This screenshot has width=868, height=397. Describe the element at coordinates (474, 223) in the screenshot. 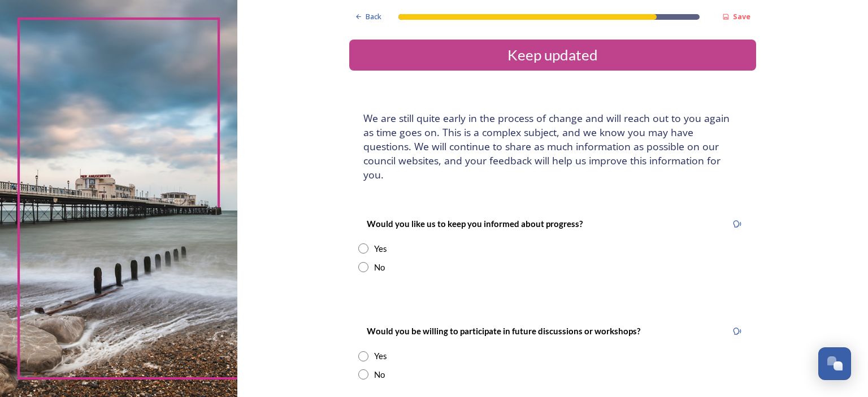

I see `strong: Would you like us to keep you informed about progress?` at that location.